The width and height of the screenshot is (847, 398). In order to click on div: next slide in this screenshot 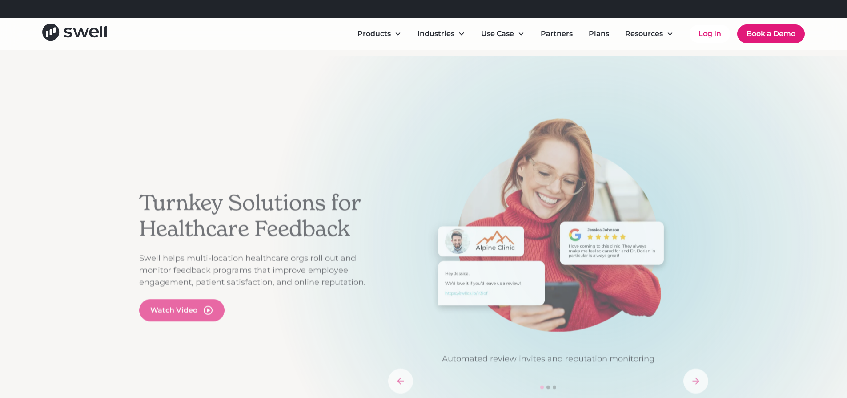, I will do `click(696, 381)`.